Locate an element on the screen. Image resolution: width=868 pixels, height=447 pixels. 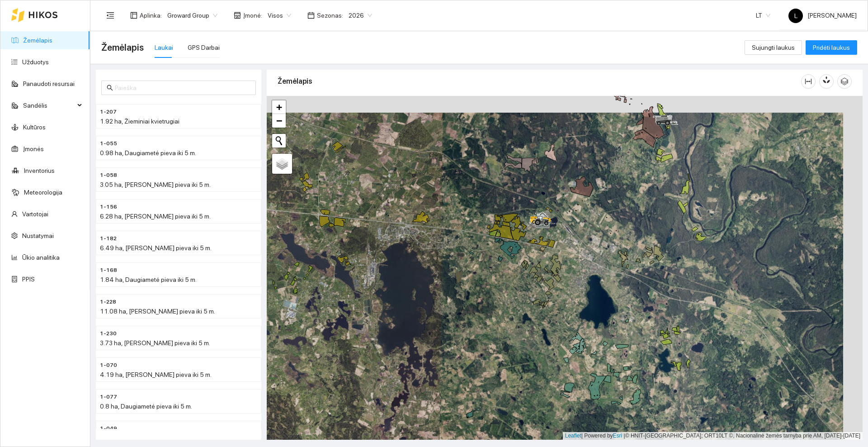
span: 1-055 is located at coordinates (108, 143).